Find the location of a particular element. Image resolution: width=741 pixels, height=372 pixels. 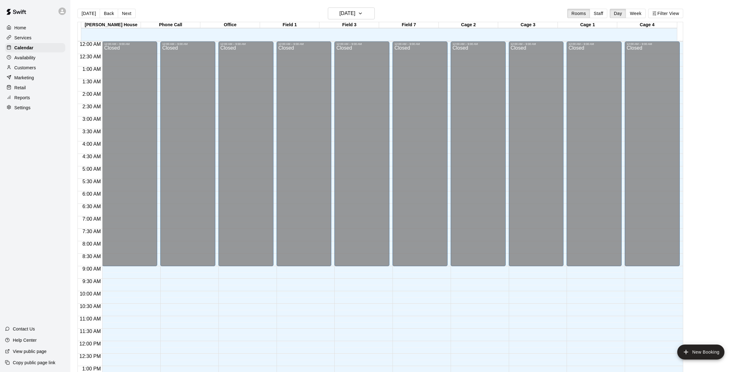

p: Marketing is located at coordinates (24, 78).